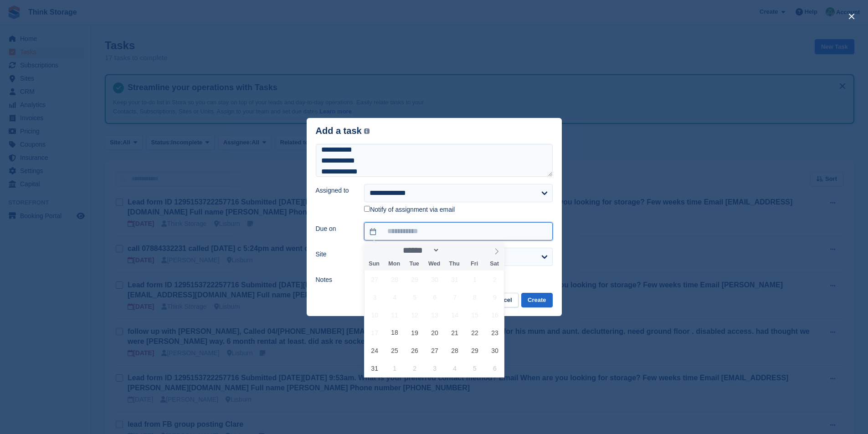 The width and height of the screenshot is (868, 434). What do you see at coordinates (455, 333) in the screenshot?
I see `span: August 21, 2025` at bounding box center [455, 333].